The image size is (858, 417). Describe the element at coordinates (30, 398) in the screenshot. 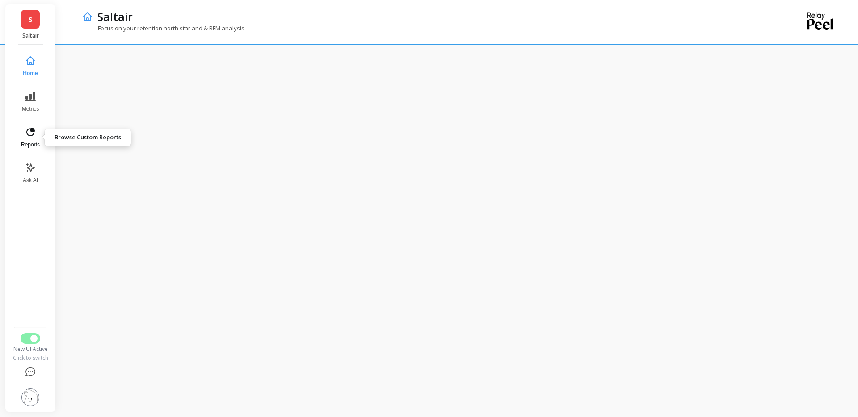

I see `img: profile picture` at that location.